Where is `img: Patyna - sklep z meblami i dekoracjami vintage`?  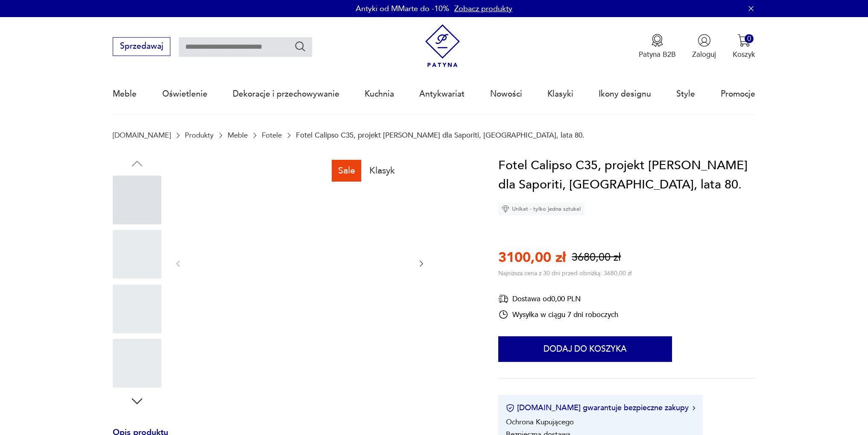 img: Patyna - sklep z meblami i dekoracjami vintage is located at coordinates (443, 46).